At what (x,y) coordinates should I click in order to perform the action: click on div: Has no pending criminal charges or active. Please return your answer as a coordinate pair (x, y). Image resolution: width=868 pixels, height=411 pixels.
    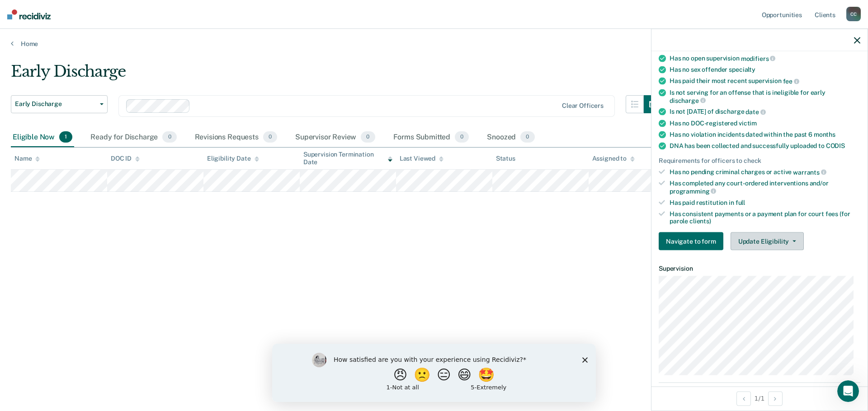
    Looking at the image, I should click on (765, 172).